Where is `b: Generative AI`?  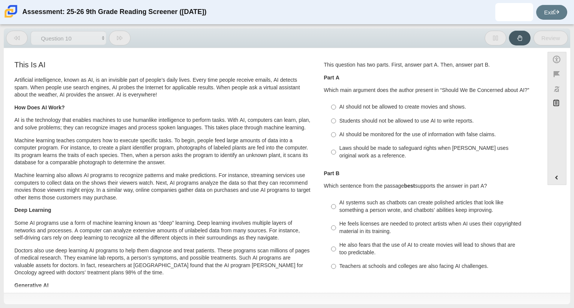
b: Generative AI is located at coordinates (31, 285).